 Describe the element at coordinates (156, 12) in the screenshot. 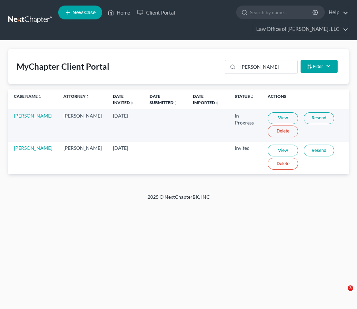

I see `a: Client Portal` at that location.